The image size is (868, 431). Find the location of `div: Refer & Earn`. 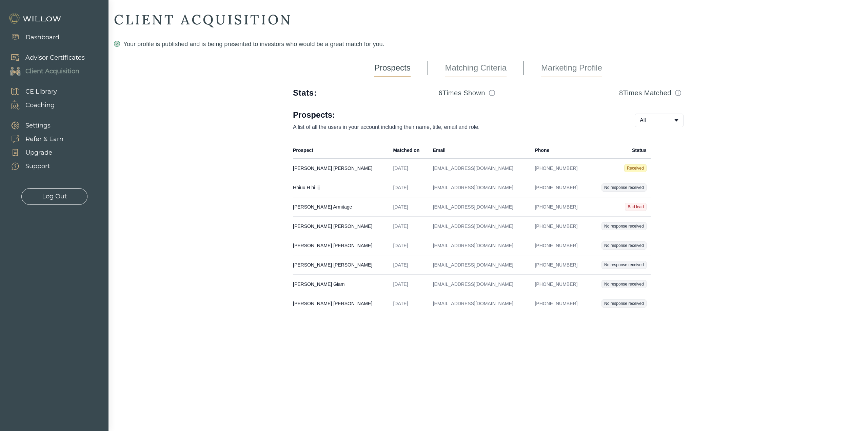

div: Refer & Earn is located at coordinates (45, 139).